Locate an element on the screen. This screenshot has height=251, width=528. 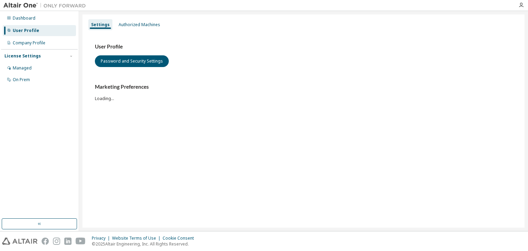
button: Password and Security Settings is located at coordinates (132, 61).